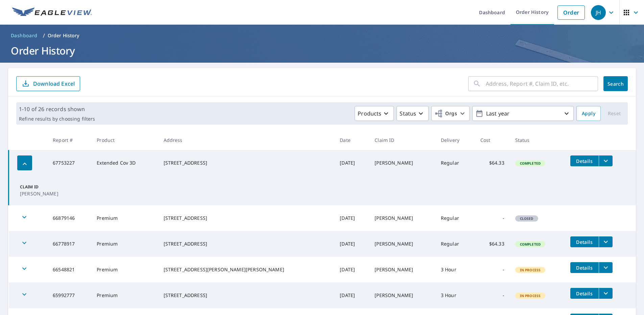 This screenshot has height=315, width=644. Describe the element at coordinates (39, 187) in the screenshot. I see `p: Claim ID` at that location.